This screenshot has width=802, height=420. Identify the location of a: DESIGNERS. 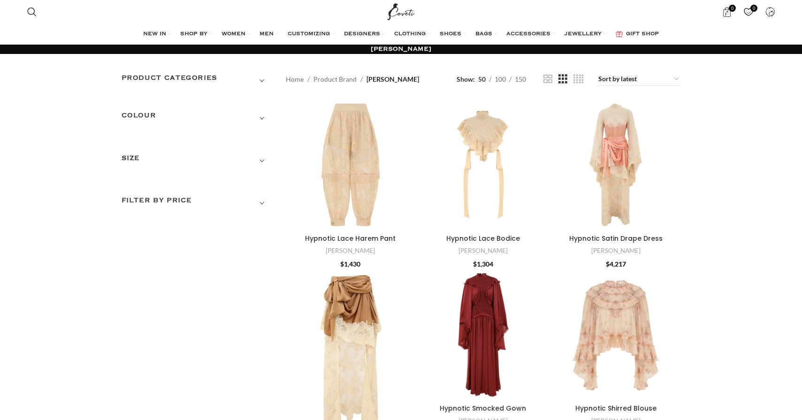
(364, 34).